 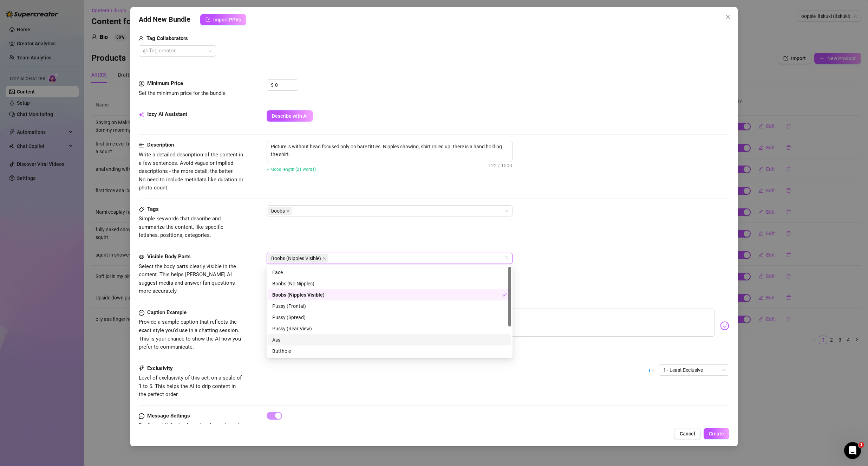 I want to click on strong: Tag Collaborators, so click(x=167, y=38).